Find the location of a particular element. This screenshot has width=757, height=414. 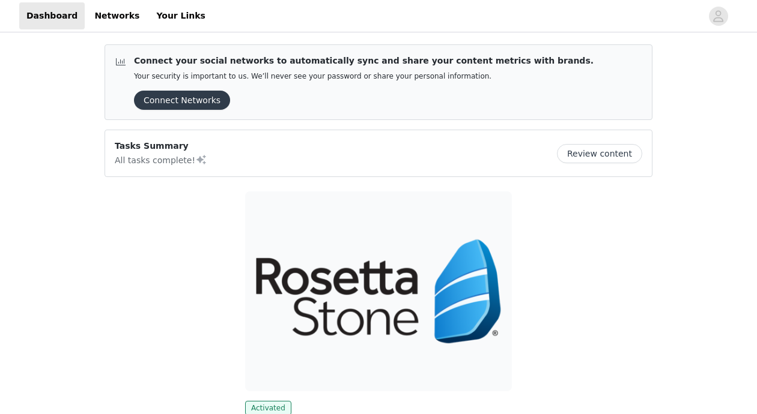

button: Connect Networks is located at coordinates (182, 100).